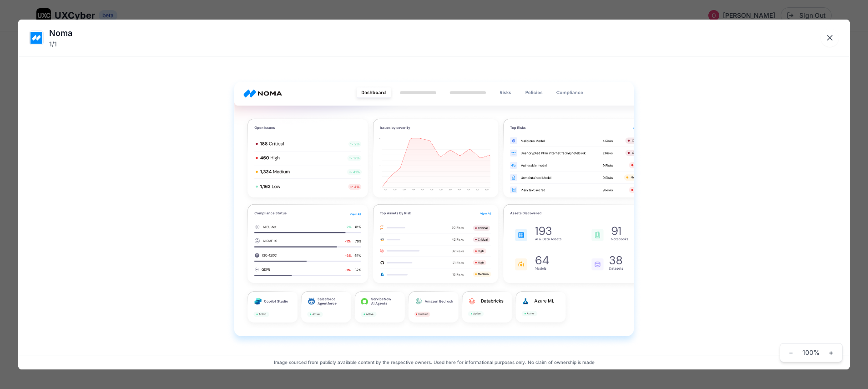 This screenshot has height=389, width=868. What do you see at coordinates (791, 353) in the screenshot?
I see `button: Zoom out` at bounding box center [791, 353].